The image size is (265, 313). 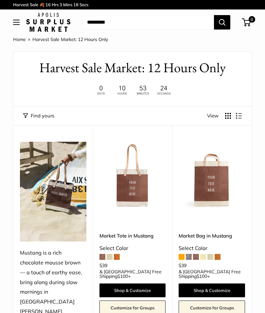 What do you see at coordinates (212, 175) in the screenshot?
I see `img: Market Bag in Mustang` at bounding box center [212, 175].